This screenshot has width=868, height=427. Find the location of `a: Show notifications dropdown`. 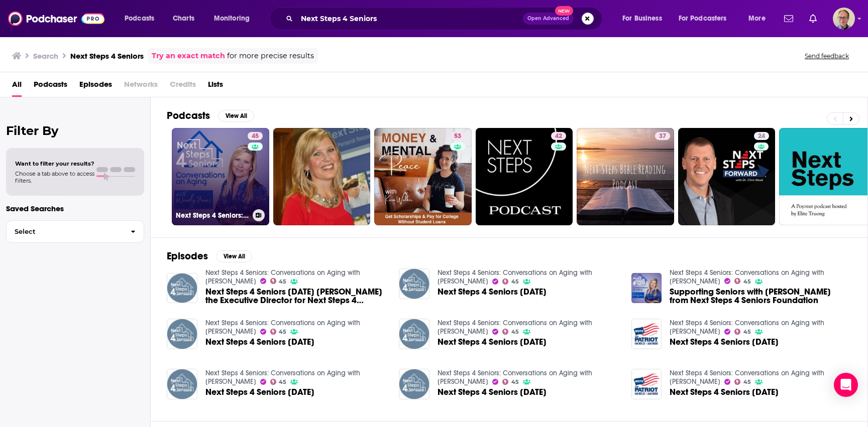

a: Show notifications dropdown is located at coordinates (813, 18).